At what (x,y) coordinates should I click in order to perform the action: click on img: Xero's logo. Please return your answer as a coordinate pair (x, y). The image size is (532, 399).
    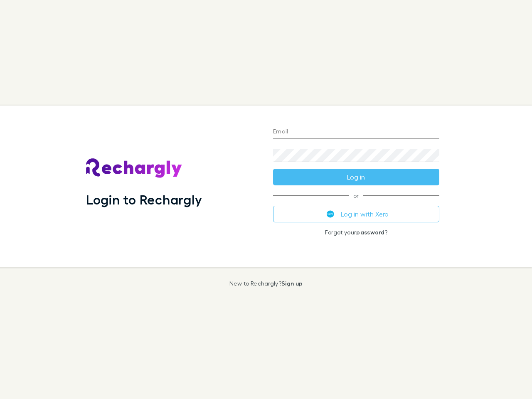
    Looking at the image, I should click on (331, 214).